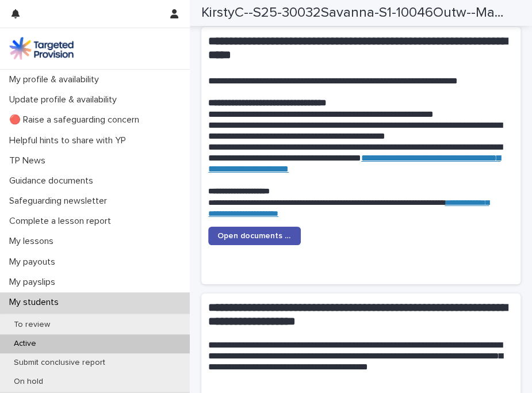 The width and height of the screenshot is (532, 393). Describe the element at coordinates (25, 344) in the screenshot. I see `p: Active` at that location.